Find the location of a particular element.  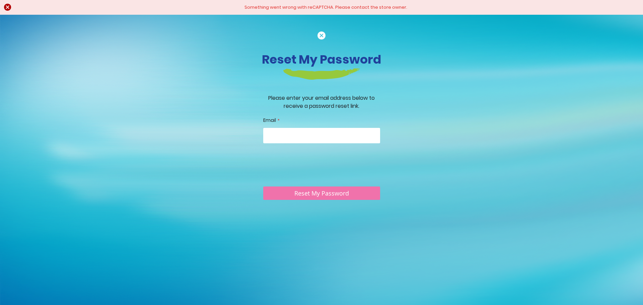

div: Please enter your email address below to receive a password reset link. is located at coordinates (321, 102).